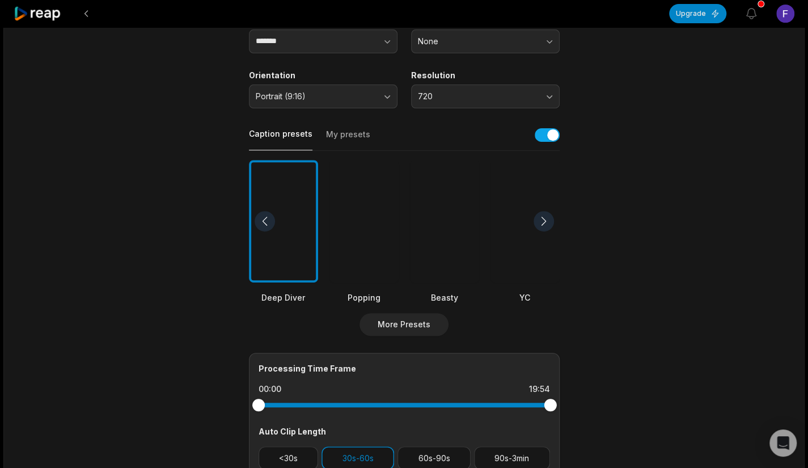 This screenshot has height=468, width=808. What do you see at coordinates (364, 297) in the screenshot?
I see `div: Popping` at bounding box center [364, 297].